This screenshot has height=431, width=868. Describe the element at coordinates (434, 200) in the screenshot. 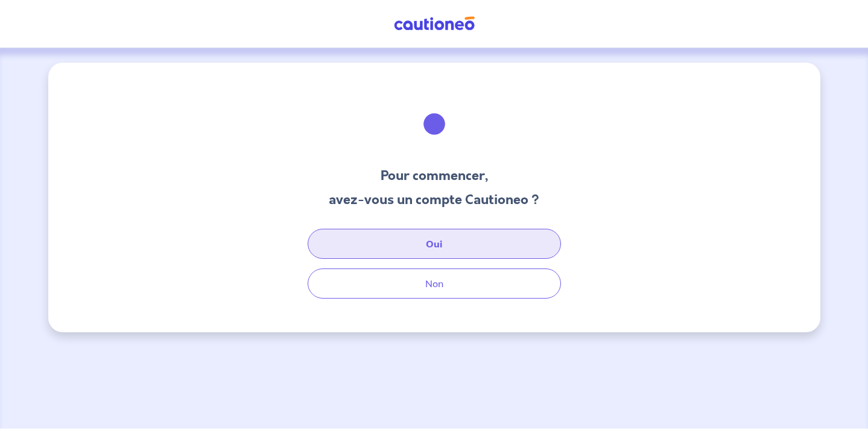

I see `h3: avez-vous un compte Cautioneo ?` at that location.